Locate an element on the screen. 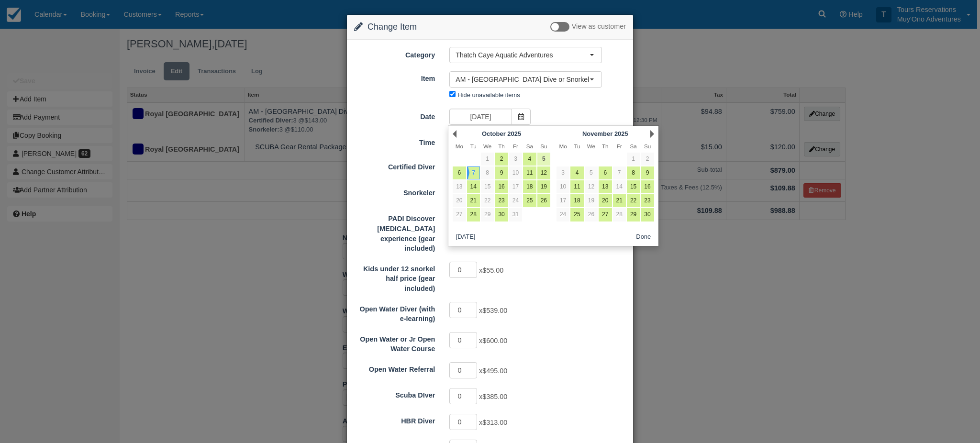 This screenshot has height=443, width=980. a: 1 is located at coordinates (633, 159).